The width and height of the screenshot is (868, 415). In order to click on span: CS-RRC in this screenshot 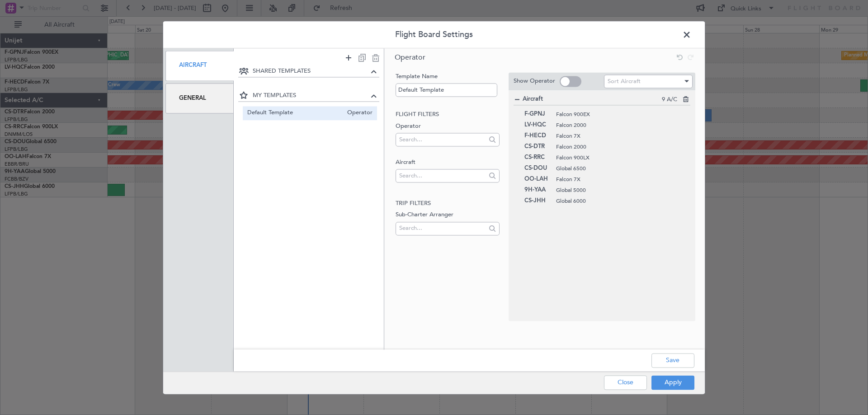, I will do `click(538, 157)`.